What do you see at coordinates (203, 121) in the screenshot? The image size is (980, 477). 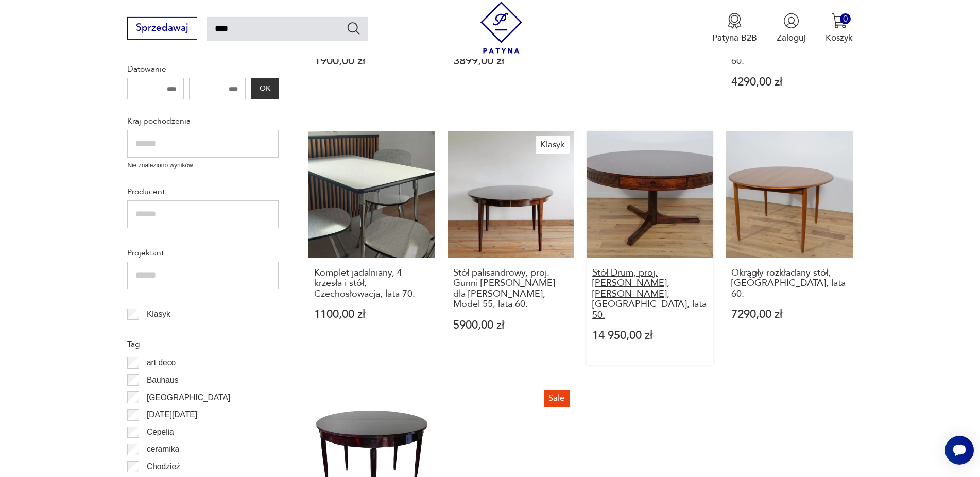 I see `p: Kraj pochodzenia` at bounding box center [203, 121].